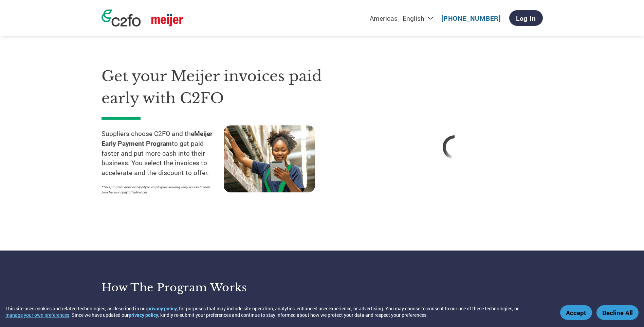 The width and height of the screenshot is (644, 327). What do you see at coordinates (122, 18) in the screenshot?
I see `img: c2fo logo` at bounding box center [122, 18].